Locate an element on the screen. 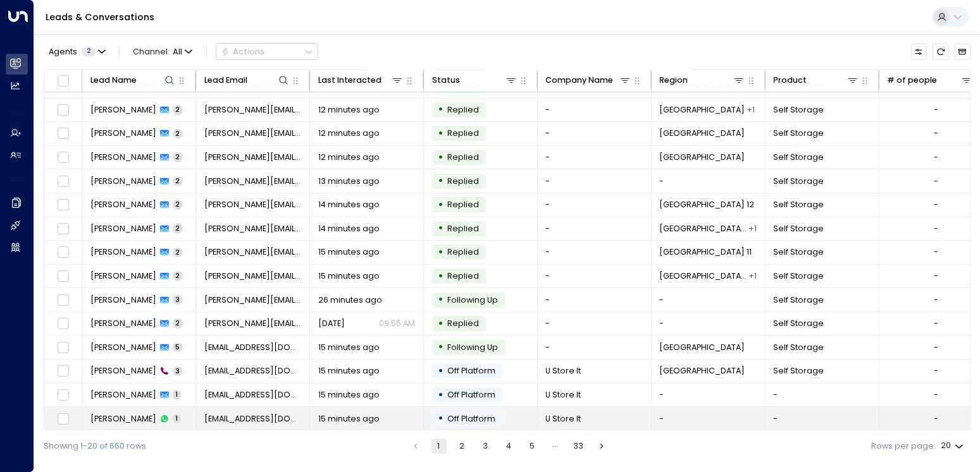 The height and width of the screenshot is (472, 980). button: page 1 is located at coordinates (439, 446).